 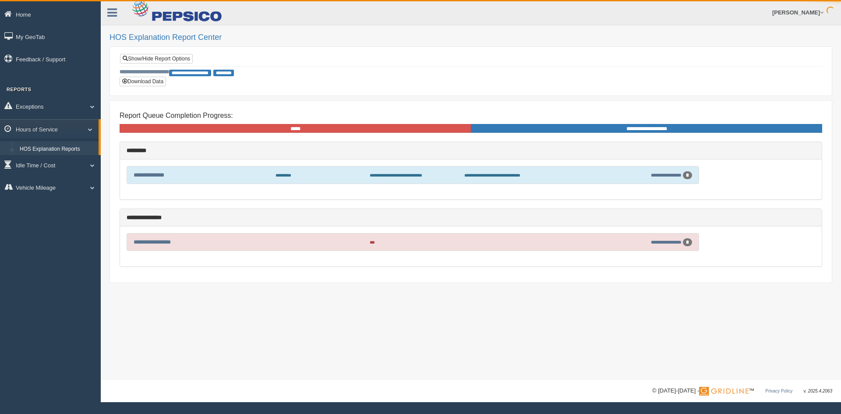 I want to click on a: Privacy Policy, so click(x=779, y=391).